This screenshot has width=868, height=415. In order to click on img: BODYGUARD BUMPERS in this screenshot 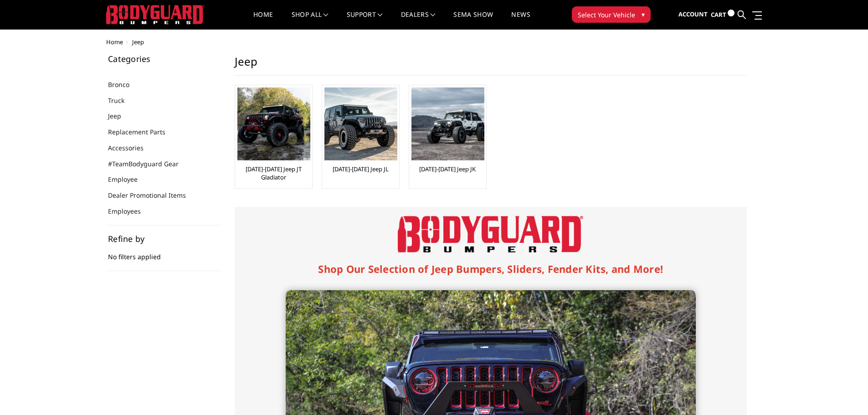, I will do `click(155, 15)`.